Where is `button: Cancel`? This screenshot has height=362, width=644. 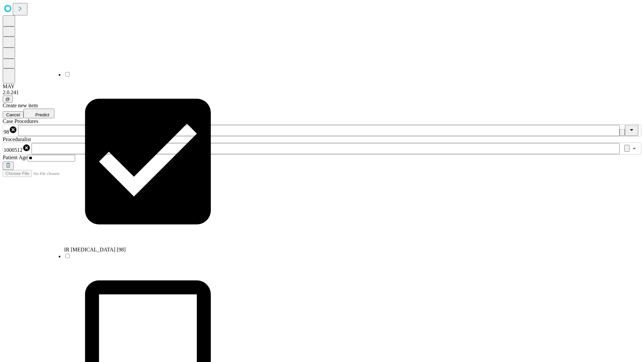 button: Cancel is located at coordinates (13, 115).